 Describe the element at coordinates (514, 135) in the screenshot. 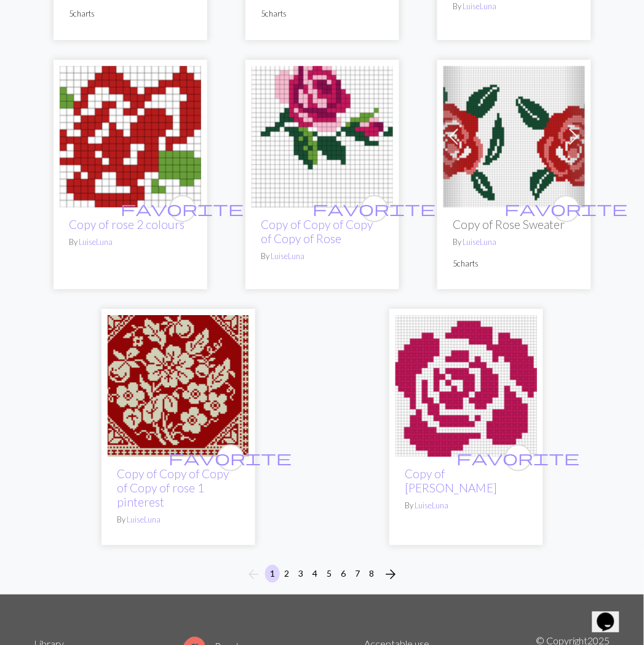

I see `a: Roses` at that location.